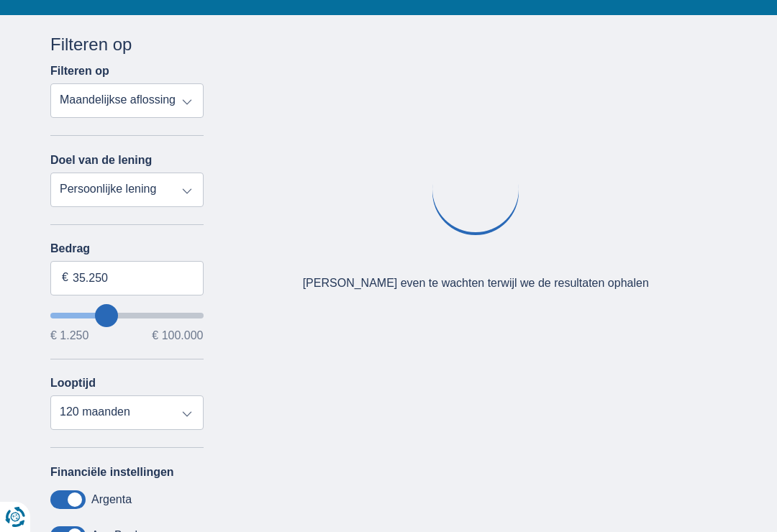  What do you see at coordinates (127, 44) in the screenshot?
I see `div: Filteren op` at bounding box center [127, 44].